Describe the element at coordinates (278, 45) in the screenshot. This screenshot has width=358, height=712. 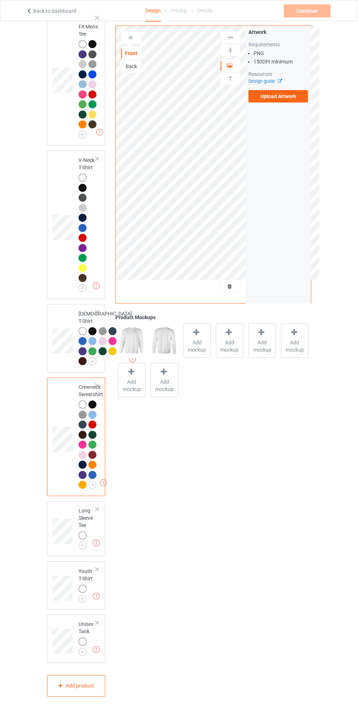
I see `div: Requirements` at that location.